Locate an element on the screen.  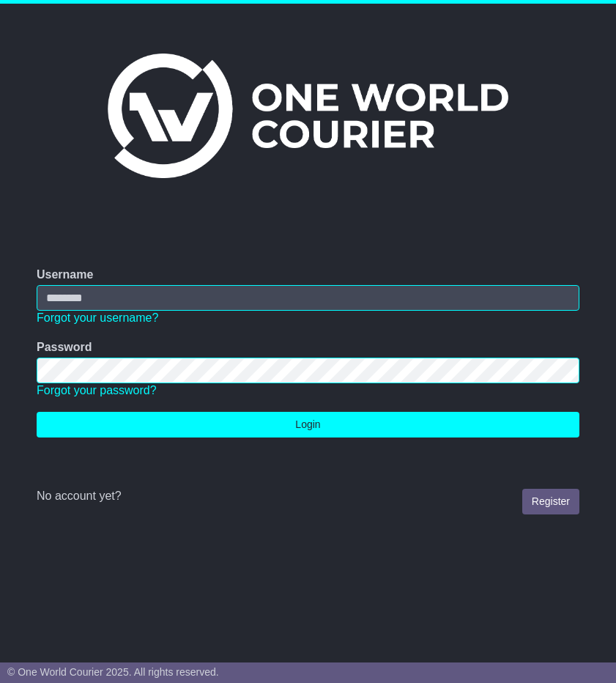
a: Forgot your password? is located at coordinates (97, 390).